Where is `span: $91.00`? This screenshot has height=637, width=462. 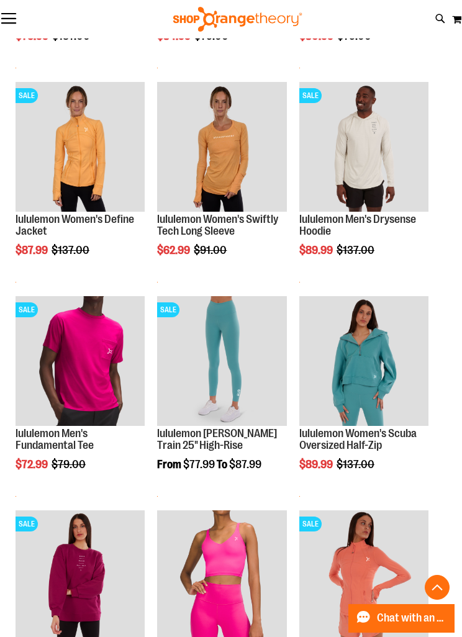 span: $91.00 is located at coordinates (211, 250).